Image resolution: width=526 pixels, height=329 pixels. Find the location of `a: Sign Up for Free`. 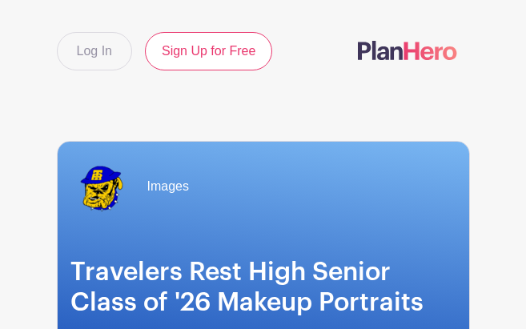

a: Sign Up for Free is located at coordinates (208, 51).